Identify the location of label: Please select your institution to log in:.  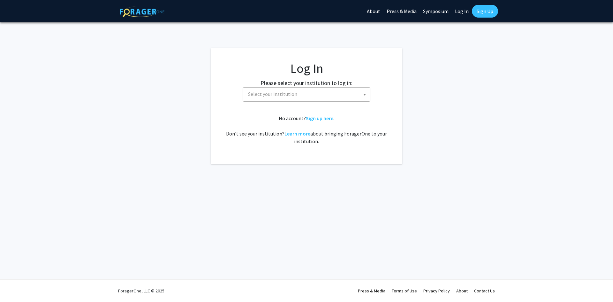
(307, 83).